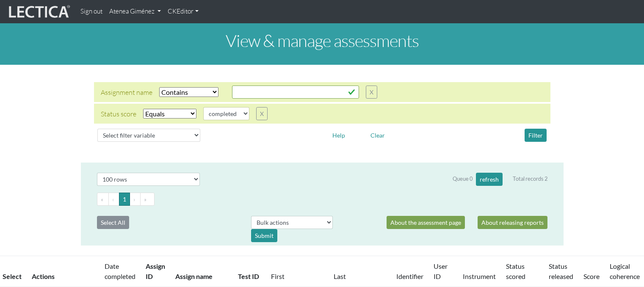 This screenshot has width=644, height=287. Describe the element at coordinates (92, 11) in the screenshot. I see `a: Sign out` at that location.